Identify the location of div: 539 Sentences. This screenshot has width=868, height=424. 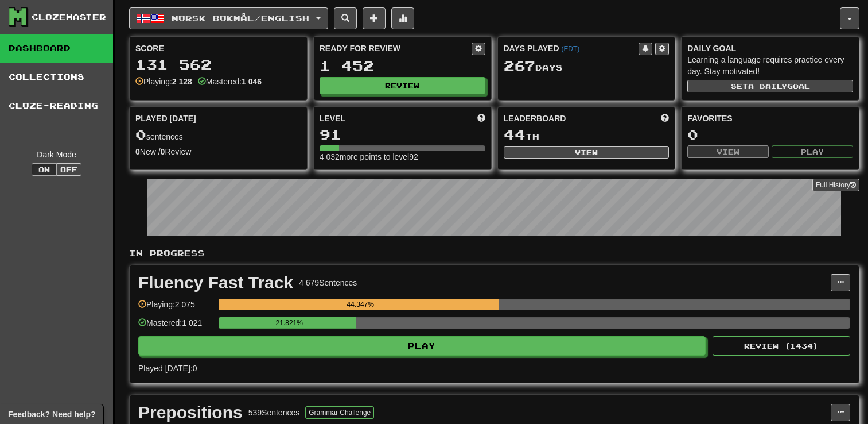
(274, 412).